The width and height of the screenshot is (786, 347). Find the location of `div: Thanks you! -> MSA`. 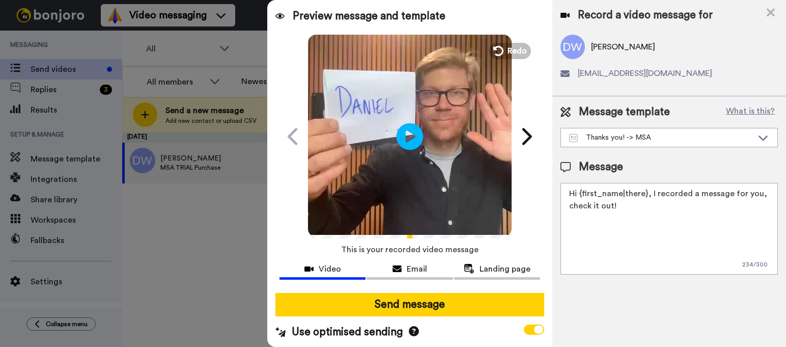

div: Thanks you! -> MSA is located at coordinates (661, 138).